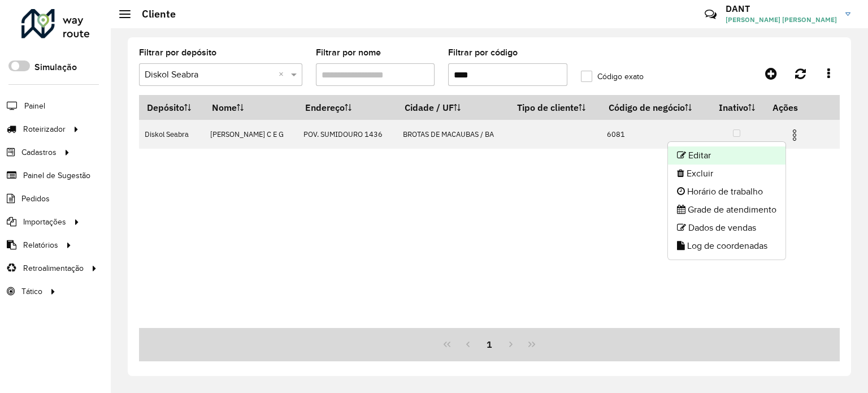 The width and height of the screenshot is (868, 393). Describe the element at coordinates (654, 134) in the screenshot. I see `td: 6081` at that location.